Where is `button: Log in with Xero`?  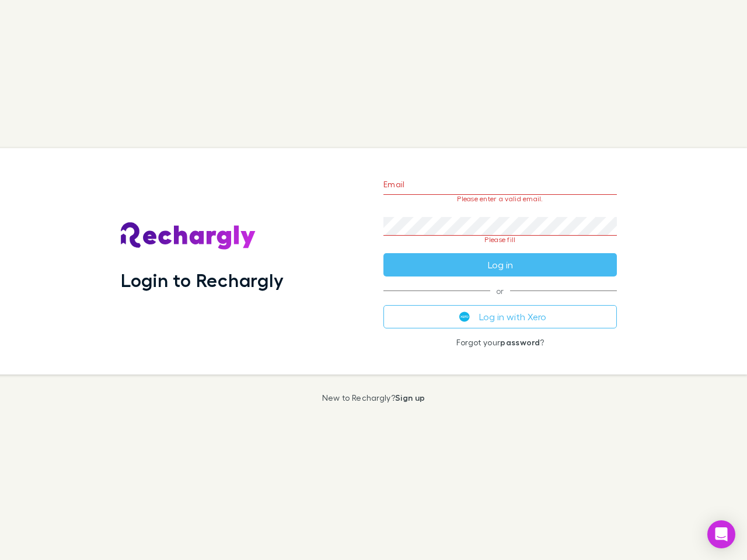
button: Log in with Xero is located at coordinates (500, 317).